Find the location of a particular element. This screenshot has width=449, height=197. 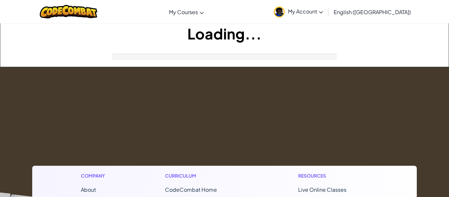

span: My Account is located at coordinates (306, 11).